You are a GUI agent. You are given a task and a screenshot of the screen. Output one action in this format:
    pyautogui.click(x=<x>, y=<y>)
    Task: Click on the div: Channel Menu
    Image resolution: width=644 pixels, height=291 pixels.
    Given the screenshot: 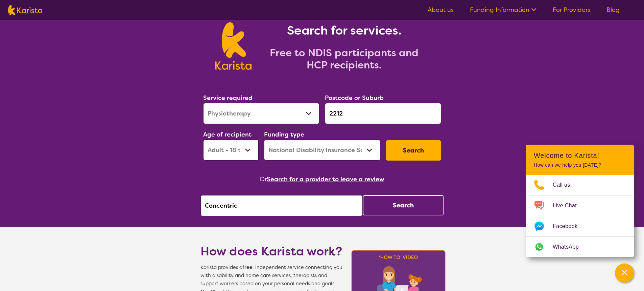 What is the action you would take?
    pyautogui.click(x=580, y=200)
    